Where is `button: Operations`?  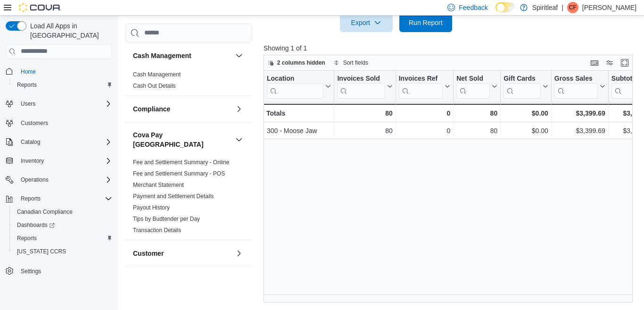
button: Operations is located at coordinates (59, 180).